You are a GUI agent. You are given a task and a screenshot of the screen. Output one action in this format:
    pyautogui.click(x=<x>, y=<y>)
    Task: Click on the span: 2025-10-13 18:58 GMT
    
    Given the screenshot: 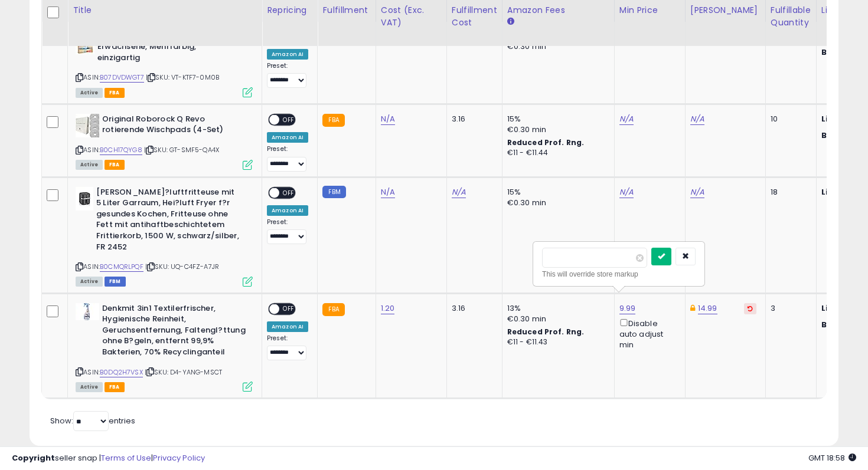 What is the action you would take?
    pyautogui.click(x=832, y=458)
    